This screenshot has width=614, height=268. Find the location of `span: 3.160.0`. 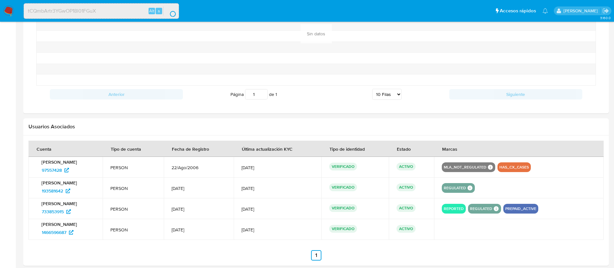

span: 3.160.0 is located at coordinates (605, 18).